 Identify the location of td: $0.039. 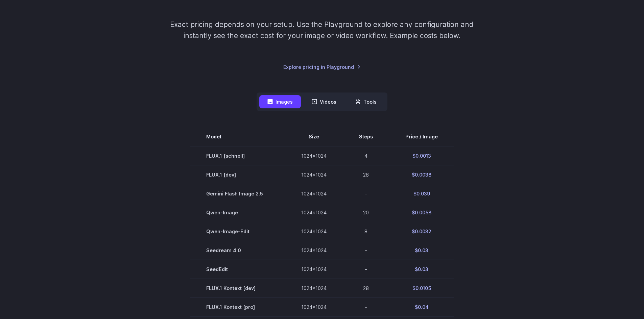
(421, 193).